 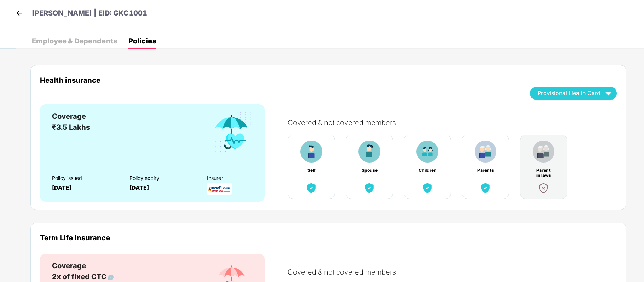 What do you see at coordinates (83, 277) in the screenshot?
I see `span: 2x of fixed CTC` at bounding box center [83, 277].